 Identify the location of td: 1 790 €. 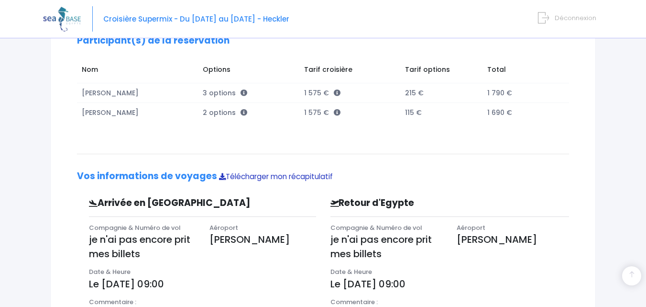
(521, 93).